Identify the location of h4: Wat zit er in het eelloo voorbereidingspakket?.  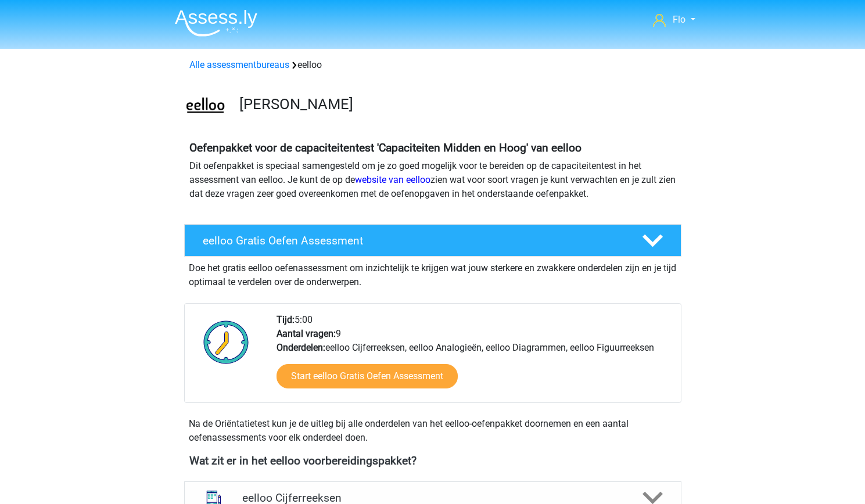
(433, 461).